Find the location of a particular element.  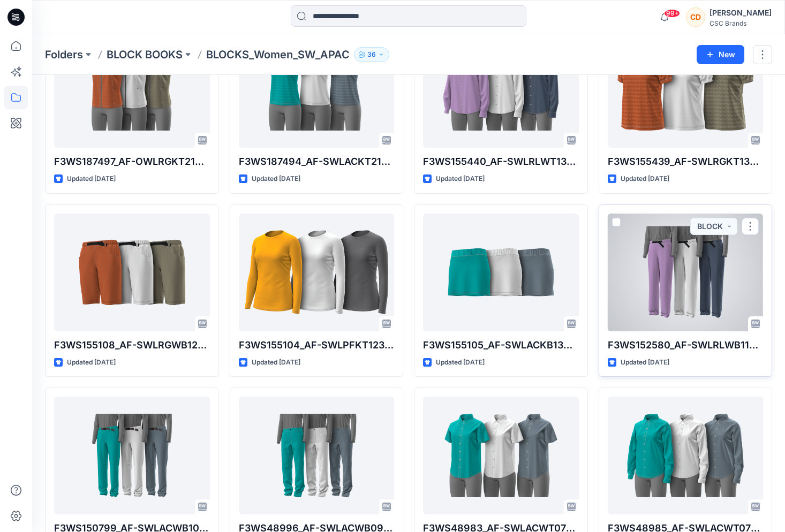

span: 99+ is located at coordinates (672, 14).